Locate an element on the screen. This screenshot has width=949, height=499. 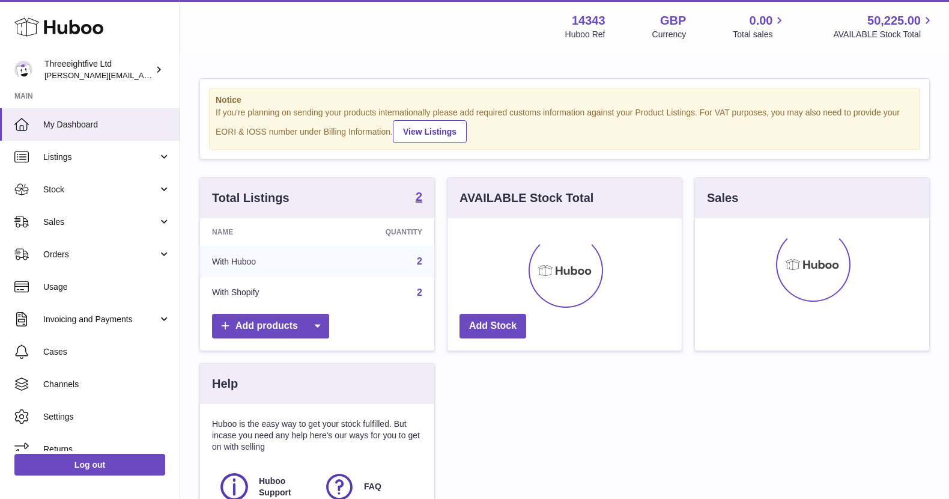
span: Sales is located at coordinates (100, 222).